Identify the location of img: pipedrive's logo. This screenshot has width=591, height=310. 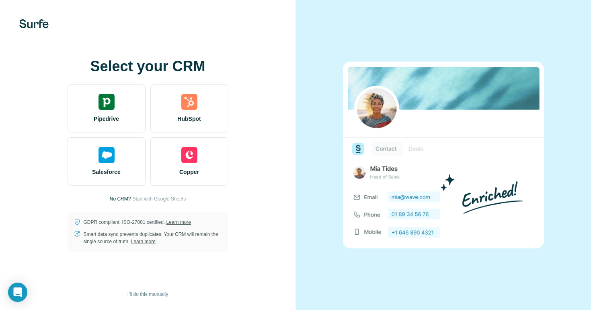
(107, 102).